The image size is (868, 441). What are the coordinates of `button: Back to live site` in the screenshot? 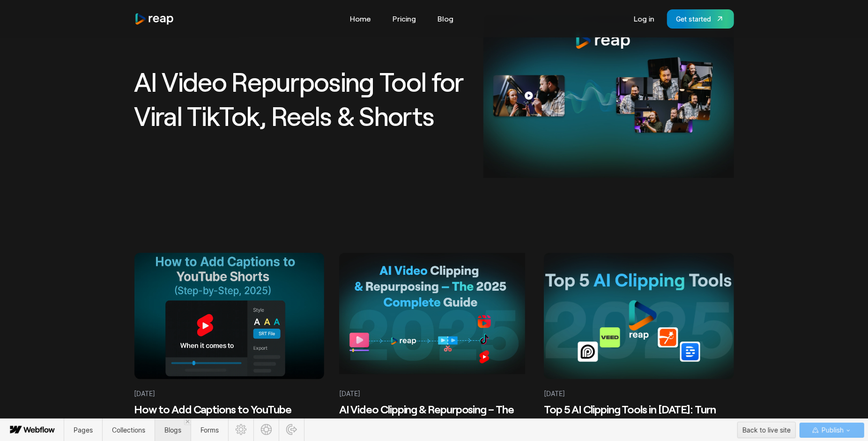 It's located at (766, 430).